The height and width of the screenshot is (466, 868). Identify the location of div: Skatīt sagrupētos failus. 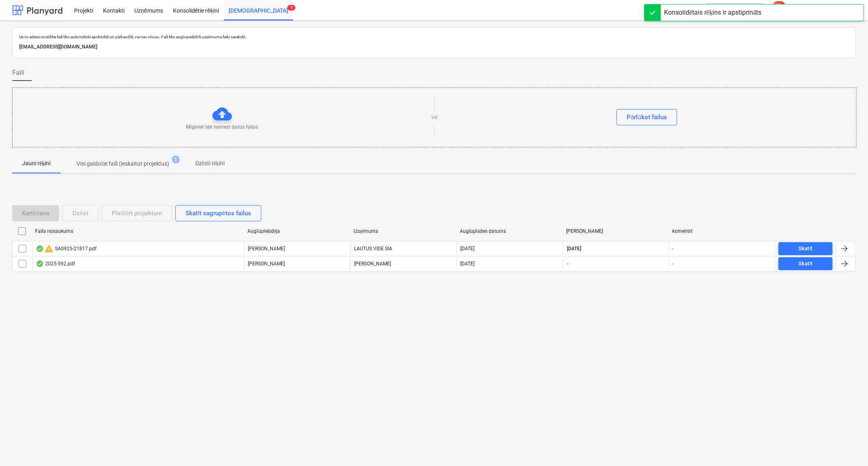
(218, 213).